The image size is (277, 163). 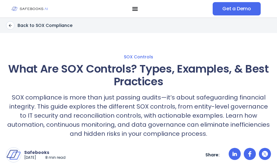 I want to click on p: Back to SOX Compliance, so click(x=45, y=25).